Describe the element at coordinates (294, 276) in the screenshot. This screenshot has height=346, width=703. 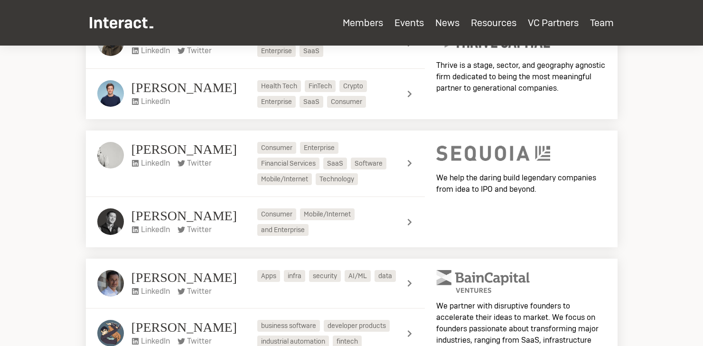
I see `li: infra` at that location.